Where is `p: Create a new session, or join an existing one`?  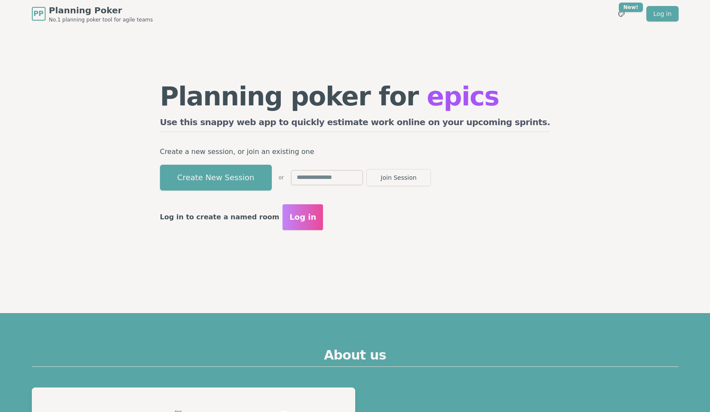
p: Create a new session, or join an existing one is located at coordinates (355, 152).